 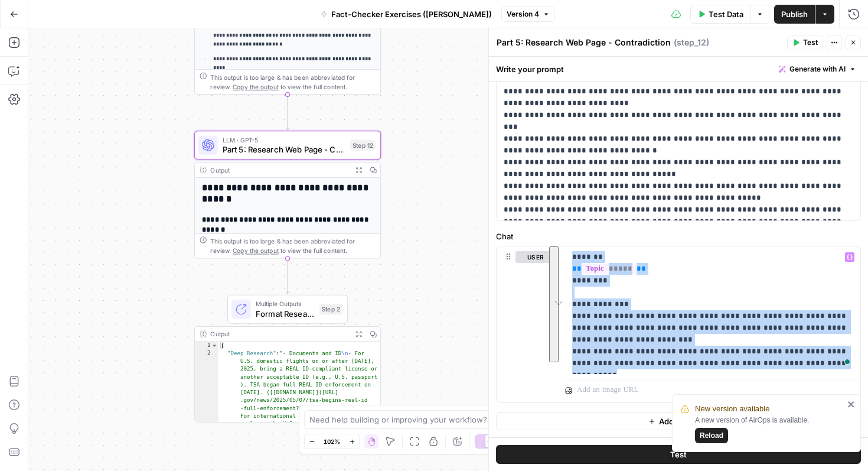 I want to click on span: Part 5: Research Web Page - Contradiction, so click(x=284, y=150).